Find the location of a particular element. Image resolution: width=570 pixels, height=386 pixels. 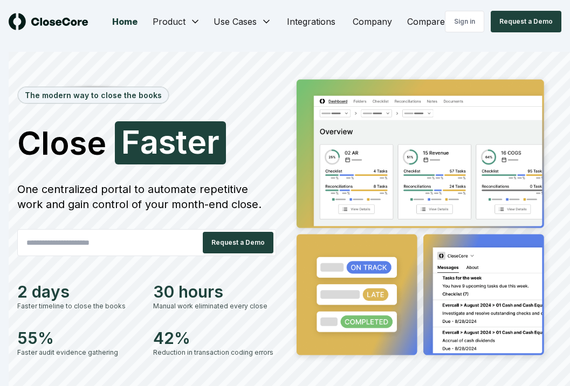

span: t is located at coordinates (181, 142).